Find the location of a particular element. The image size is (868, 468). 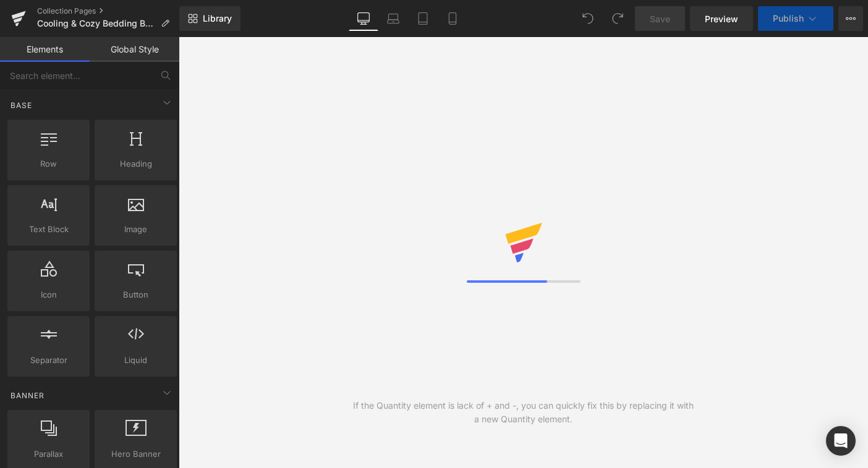

div: Open Intercom Messenger is located at coordinates (841, 441).